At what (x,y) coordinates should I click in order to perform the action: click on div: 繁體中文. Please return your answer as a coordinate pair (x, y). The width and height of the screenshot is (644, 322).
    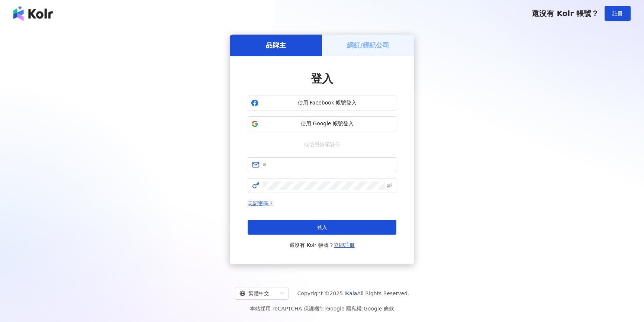
    Looking at the image, I should click on (258, 293).